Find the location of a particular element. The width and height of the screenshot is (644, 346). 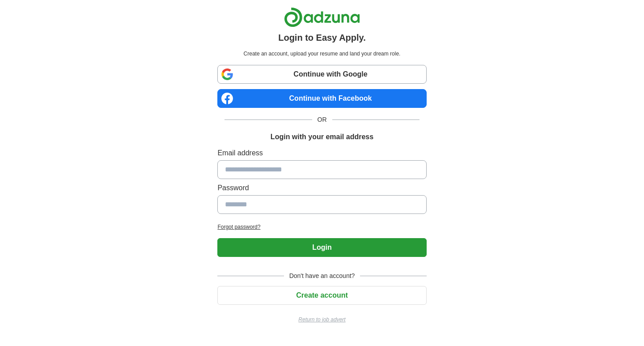

button: Create account is located at coordinates (322, 295).